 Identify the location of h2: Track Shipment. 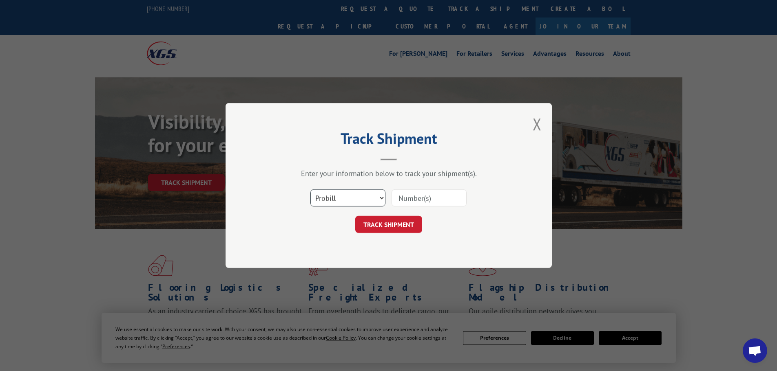
(388, 141).